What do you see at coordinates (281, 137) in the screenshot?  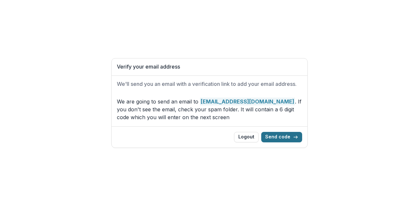 I see `button: Send code` at bounding box center [281, 137].